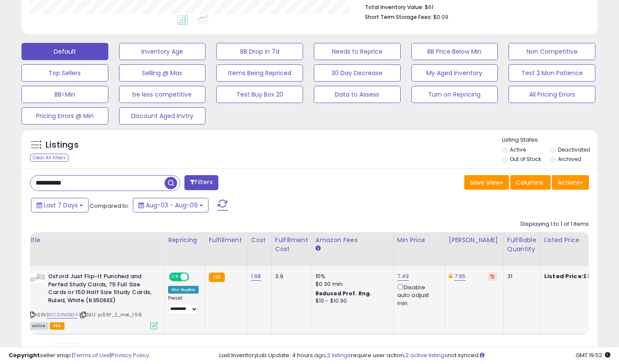 This screenshot has width=619, height=364. Describe the element at coordinates (531, 183) in the screenshot. I see `button: Columns` at that location.